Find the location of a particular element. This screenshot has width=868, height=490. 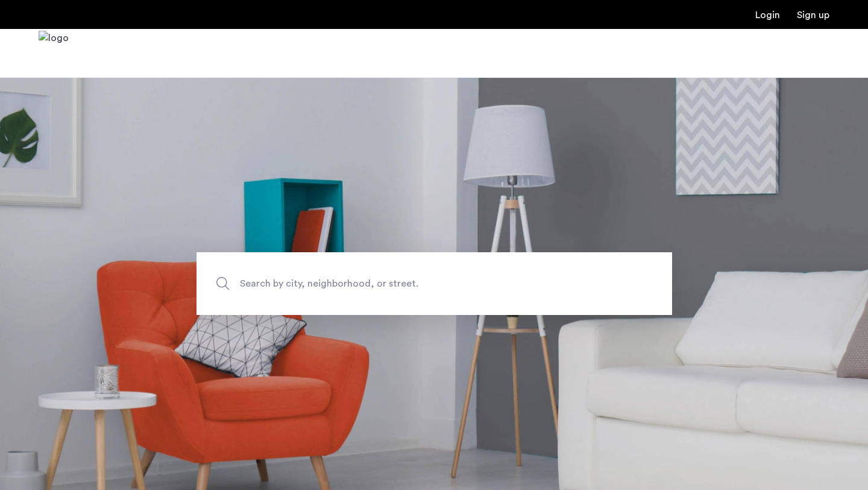

span: Search by city, neighborhood, or street. is located at coordinates (406, 283).